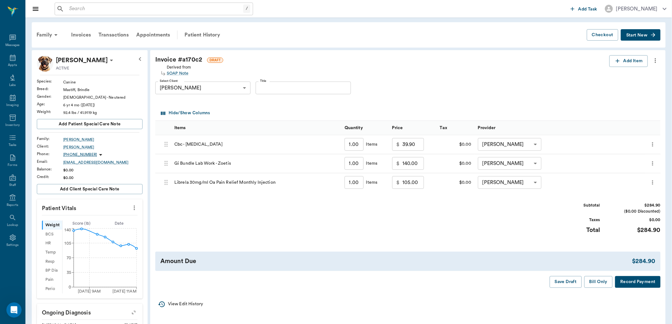 This screenshot has height=324, width=672. Describe the element at coordinates (13, 45) in the screenshot. I see `div: Messages` at that location.